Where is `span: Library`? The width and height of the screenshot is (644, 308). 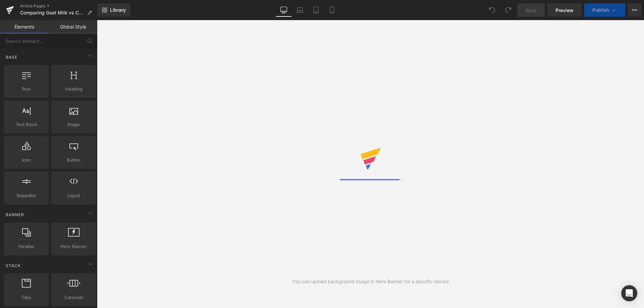
span: Library is located at coordinates (118, 10).